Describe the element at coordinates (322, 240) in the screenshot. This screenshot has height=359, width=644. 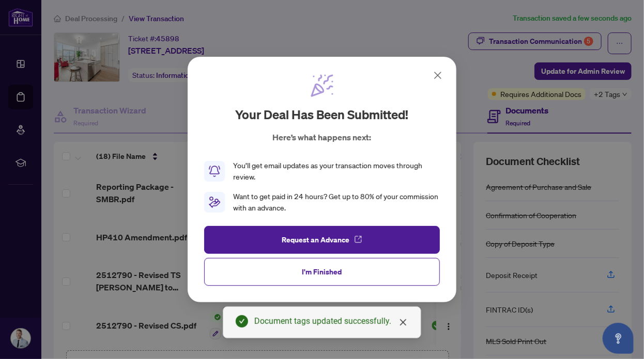
I see `button: Request an Advance` at that location.